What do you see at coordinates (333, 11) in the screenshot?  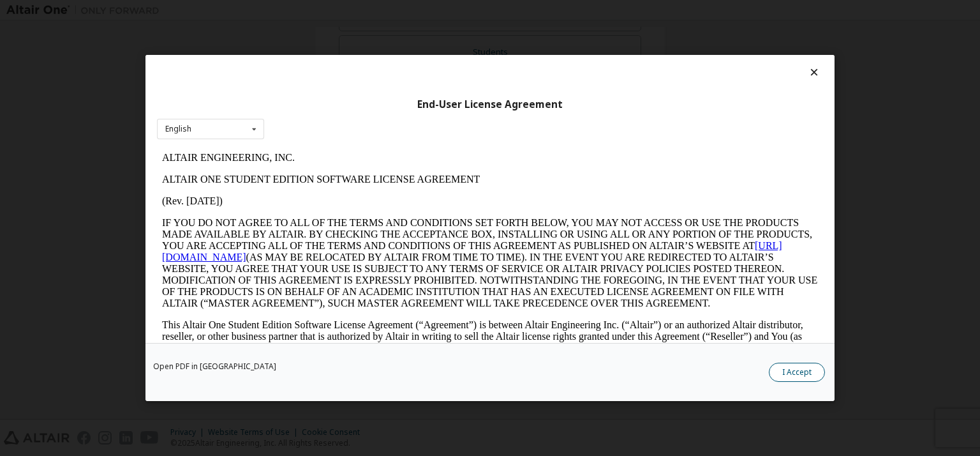 I see `p: ALTAIR ENGINEERING, INC.` at bounding box center [333, 11].